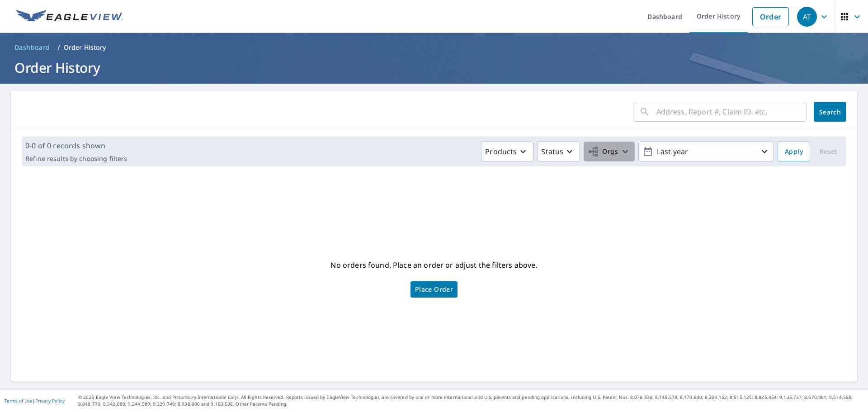 This screenshot has width=868, height=412. Describe the element at coordinates (434, 67) in the screenshot. I see `h1: Order History` at that location.